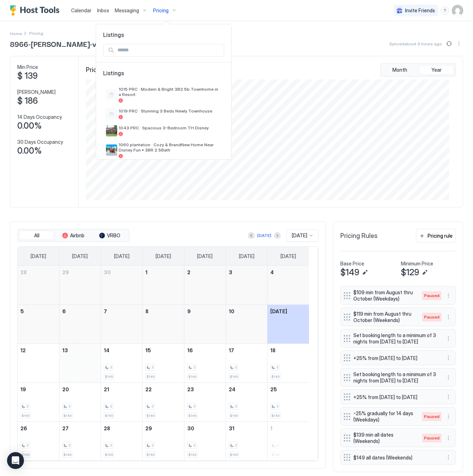 The width and height of the screenshot is (473, 476). What do you see at coordinates (170, 147) in the screenshot?
I see `span: 1060 plantation · Cozy & BrandNew Home Near Disney Fun • 3BR 2.5Bath` at bounding box center [170, 147].